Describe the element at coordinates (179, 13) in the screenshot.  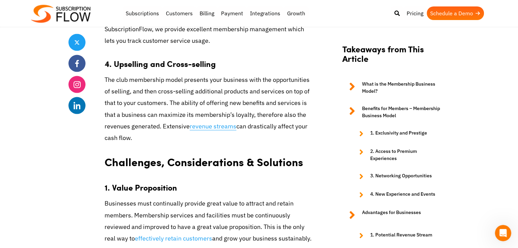
I see `a: Customers` at that location.